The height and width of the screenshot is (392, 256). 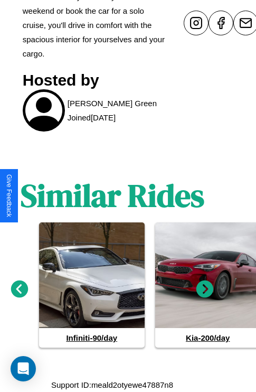 I want to click on div: Open Intercom Messenger, so click(x=23, y=369).